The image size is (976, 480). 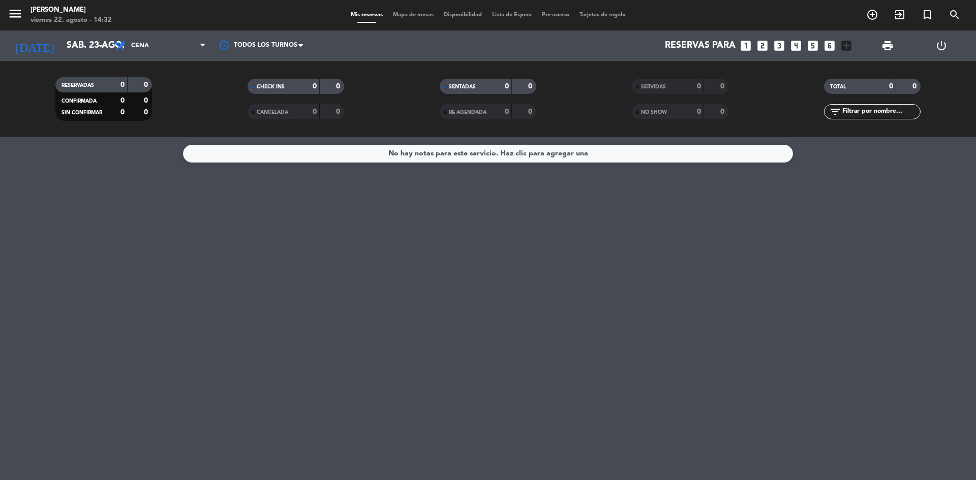 I want to click on span: Disponibilidad, so click(x=463, y=15).